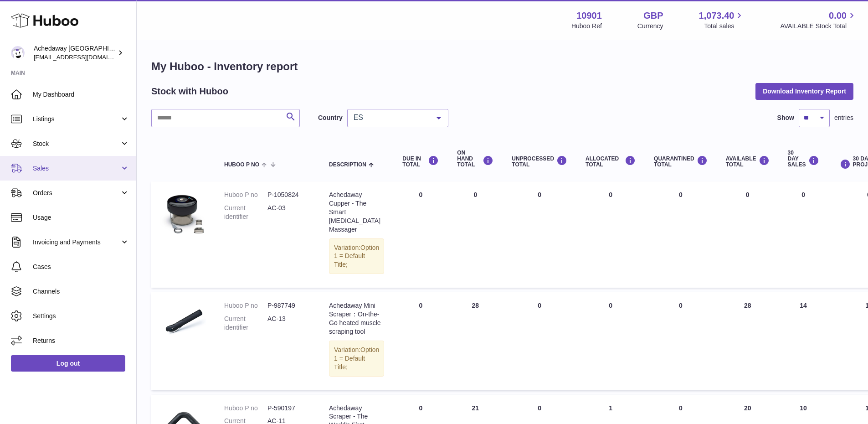 The height and width of the screenshot is (424, 868). What do you see at coordinates (838, 15) in the screenshot?
I see `span: 0.00` at bounding box center [838, 15].